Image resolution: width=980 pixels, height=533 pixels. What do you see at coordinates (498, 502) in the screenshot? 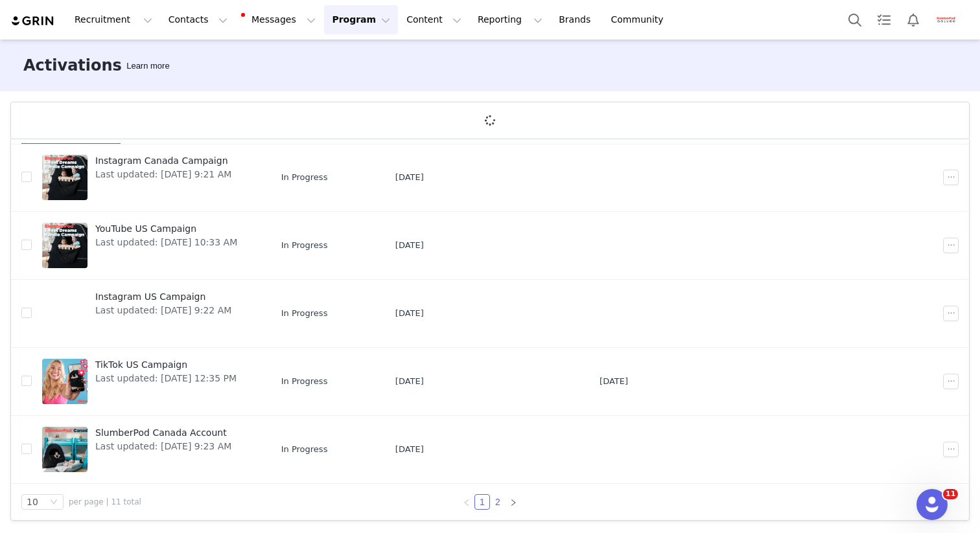
I see `a: 2` at bounding box center [498, 502].